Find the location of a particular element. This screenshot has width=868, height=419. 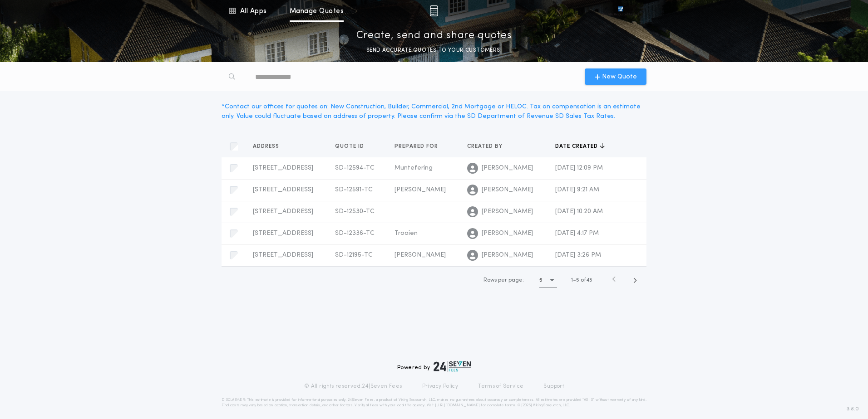

img: img is located at coordinates (434, 11).